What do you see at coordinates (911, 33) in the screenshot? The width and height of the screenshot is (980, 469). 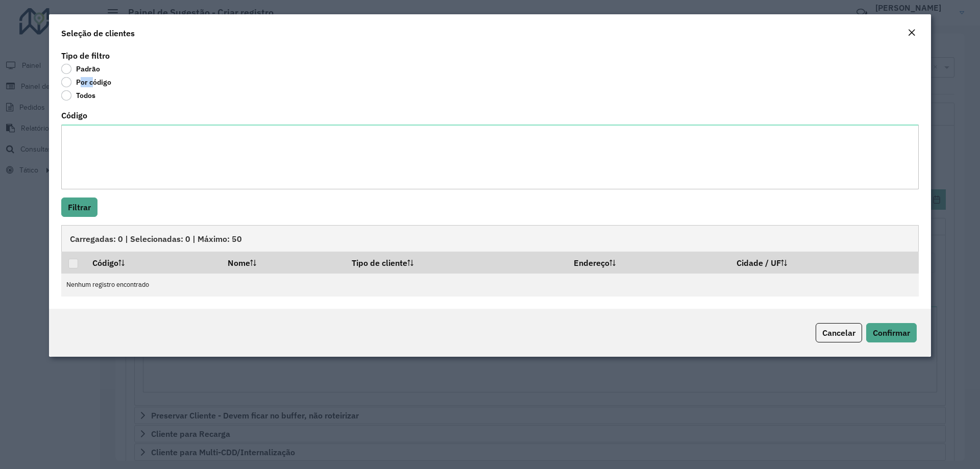 I see `em: Fechar` at bounding box center [911, 33].